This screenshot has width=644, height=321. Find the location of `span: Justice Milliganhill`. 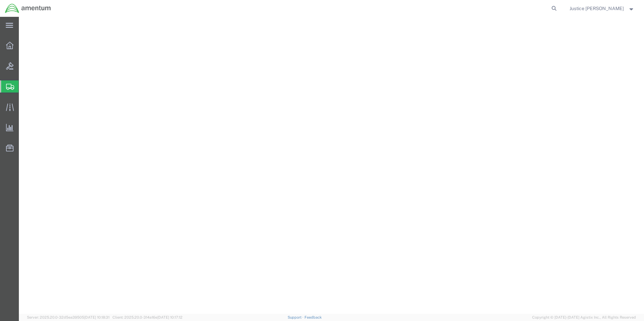

span: Justice Milliganhill is located at coordinates (596, 8).